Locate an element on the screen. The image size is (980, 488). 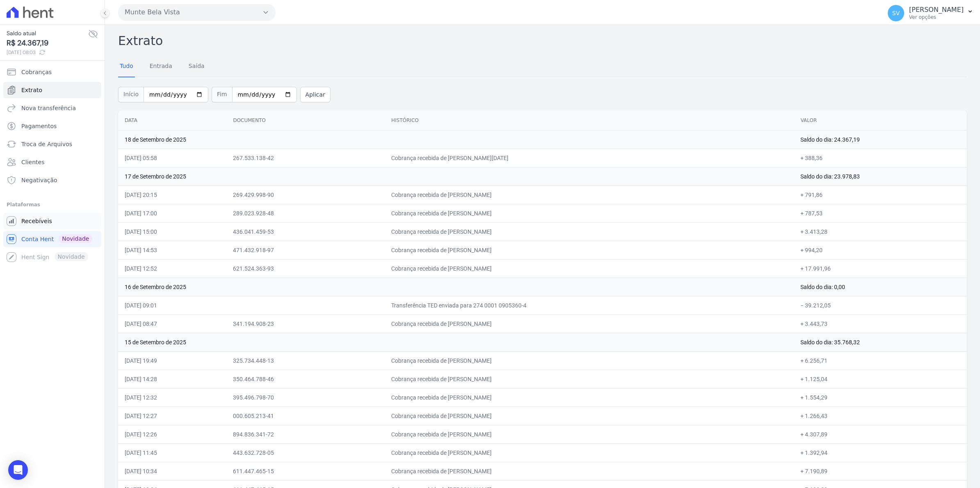
td: + 1.554,29 is located at coordinates (880, 397).